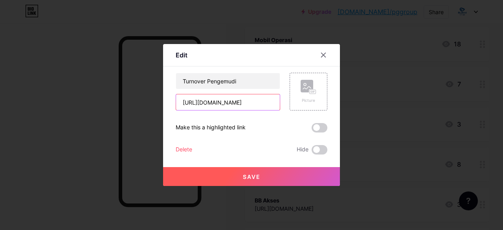 The height and width of the screenshot is (230, 503). What do you see at coordinates (210, 128) in the screenshot?
I see `div: Make this a highlighted link` at bounding box center [210, 128].